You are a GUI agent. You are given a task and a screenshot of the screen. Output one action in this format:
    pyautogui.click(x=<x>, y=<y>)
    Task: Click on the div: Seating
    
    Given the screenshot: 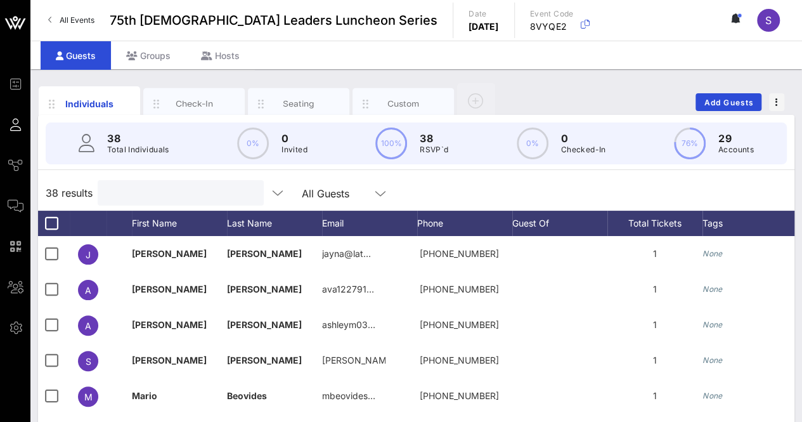 What is the action you would take?
    pyautogui.click(x=299, y=103)
    